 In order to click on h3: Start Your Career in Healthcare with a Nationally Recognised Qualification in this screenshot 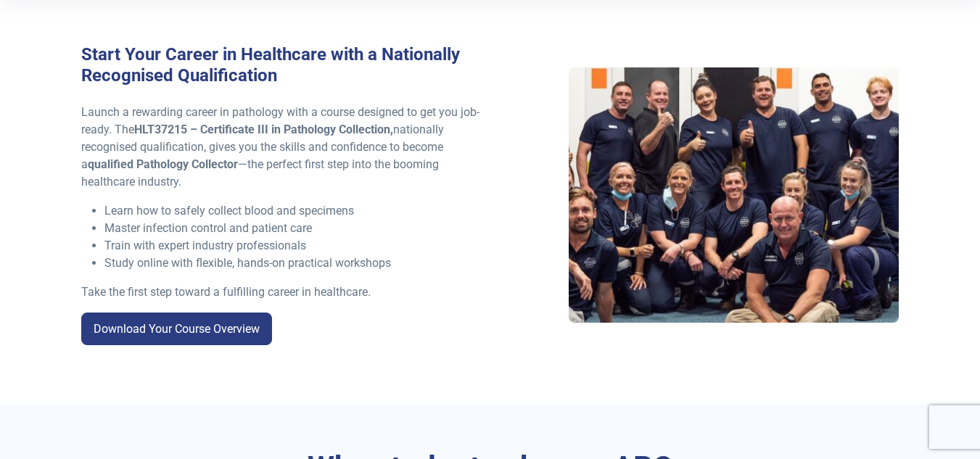, I will do `click(281, 65)`.